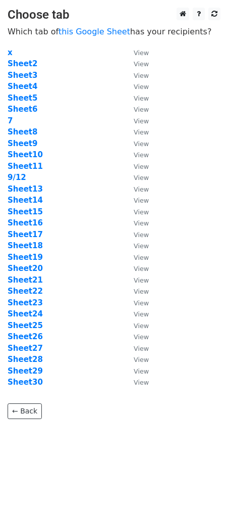 This screenshot has width=228, height=506. Describe the element at coordinates (25, 371) in the screenshot. I see `a: Sheet29` at that location.